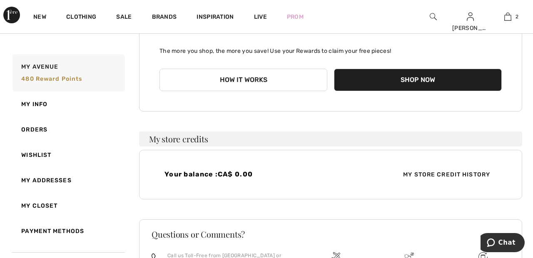 Image resolution: width=533 pixels, height=258 pixels. Describe the element at coordinates (52, 79) in the screenshot. I see `span: 480 Reward points` at that location.